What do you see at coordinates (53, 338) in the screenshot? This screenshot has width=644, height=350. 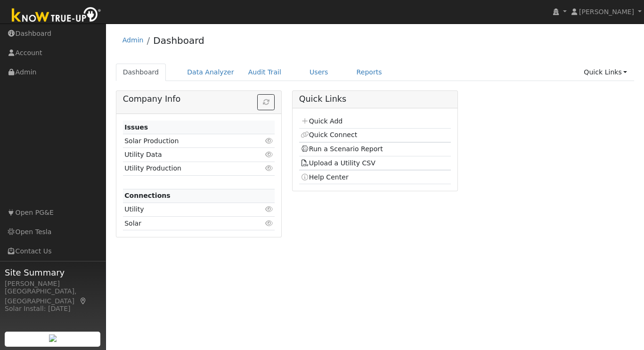 I see `img: retrieve` at bounding box center [53, 338].